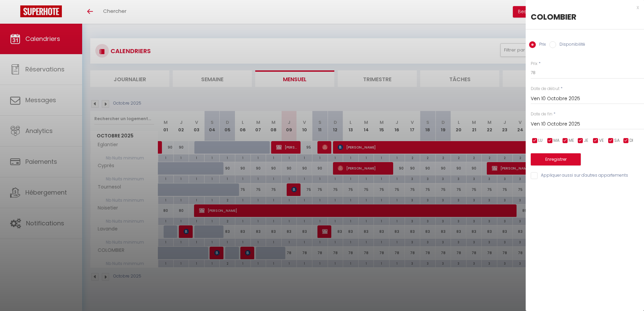 The height and width of the screenshot is (311, 644). I want to click on label: Disponibilité, so click(571, 45).